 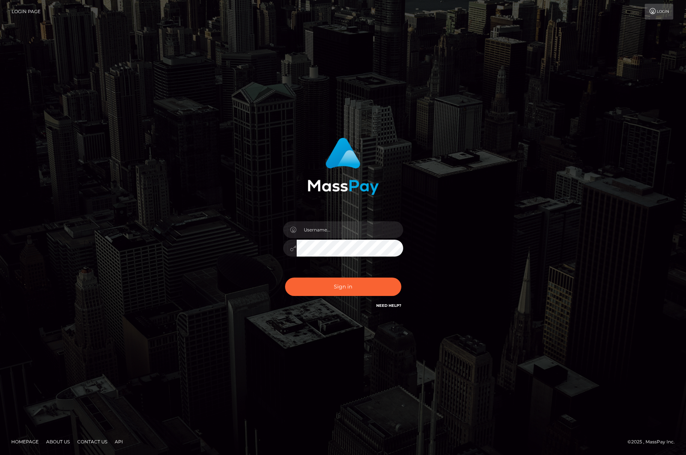 What do you see at coordinates (343, 287) in the screenshot?
I see `button: Sign in` at bounding box center [343, 287].